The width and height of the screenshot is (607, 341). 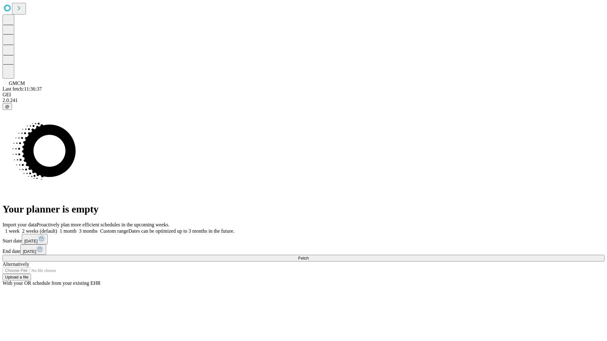 I want to click on span: Fetch, so click(x=303, y=258).